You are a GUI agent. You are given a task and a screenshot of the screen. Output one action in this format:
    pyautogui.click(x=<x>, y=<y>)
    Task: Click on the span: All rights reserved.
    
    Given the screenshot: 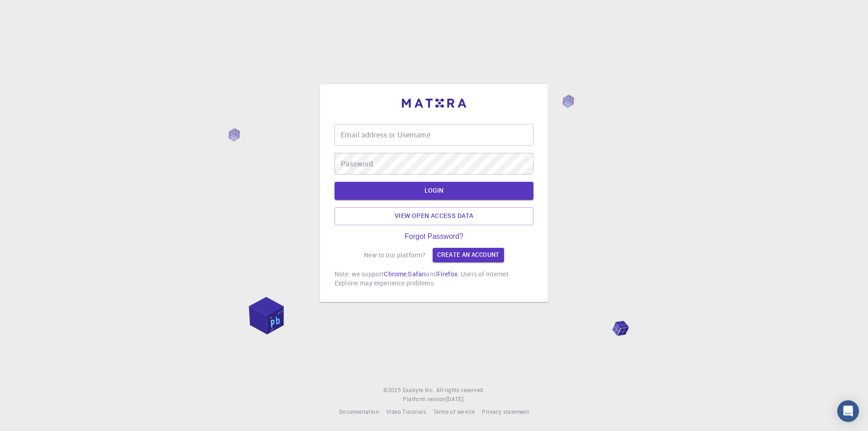 What is the action you would take?
    pyautogui.click(x=460, y=390)
    